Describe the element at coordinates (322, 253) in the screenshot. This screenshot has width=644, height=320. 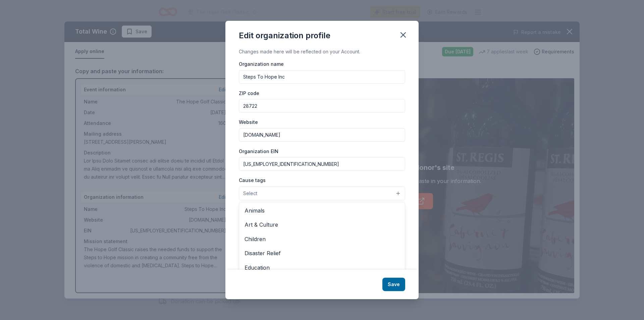
I see `span: Disaster Relief` at that location.